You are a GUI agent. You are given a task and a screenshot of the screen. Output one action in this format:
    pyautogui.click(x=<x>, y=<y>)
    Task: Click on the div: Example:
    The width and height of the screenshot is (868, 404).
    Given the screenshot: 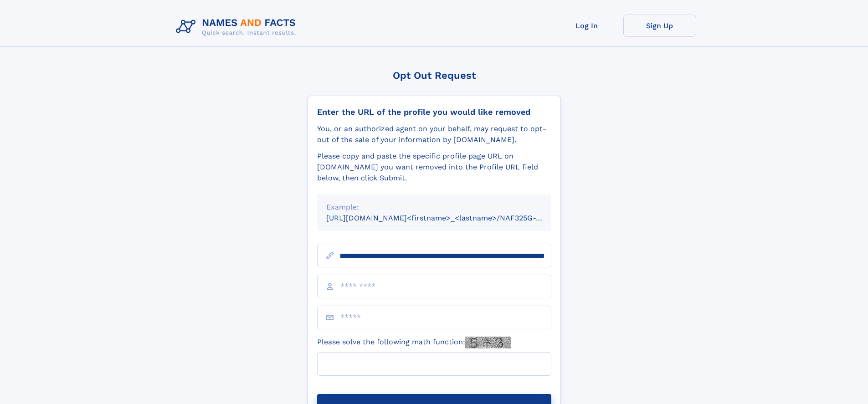 What is the action you would take?
    pyautogui.click(x=434, y=207)
    